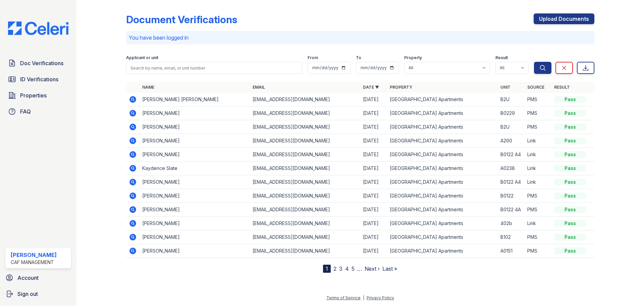  Describe the element at coordinates (380, 297) in the screenshot. I see `a: Privacy Policy` at that location.